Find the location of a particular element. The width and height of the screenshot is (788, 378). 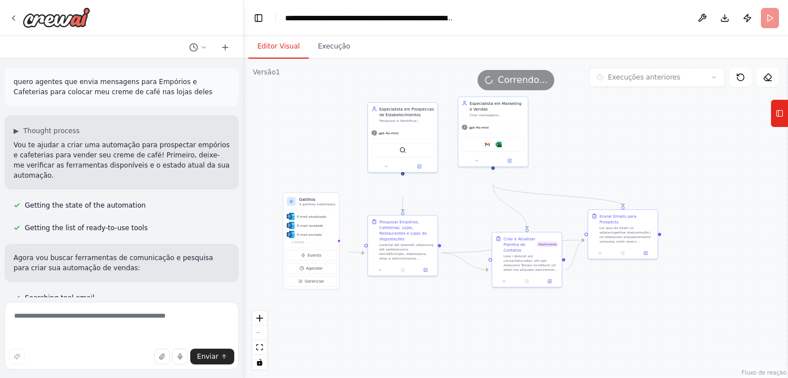

g: Edge from triggers to 5b76ce8c-5d0a-4873-b154-5697557b17fc is located at coordinates (356, 252).